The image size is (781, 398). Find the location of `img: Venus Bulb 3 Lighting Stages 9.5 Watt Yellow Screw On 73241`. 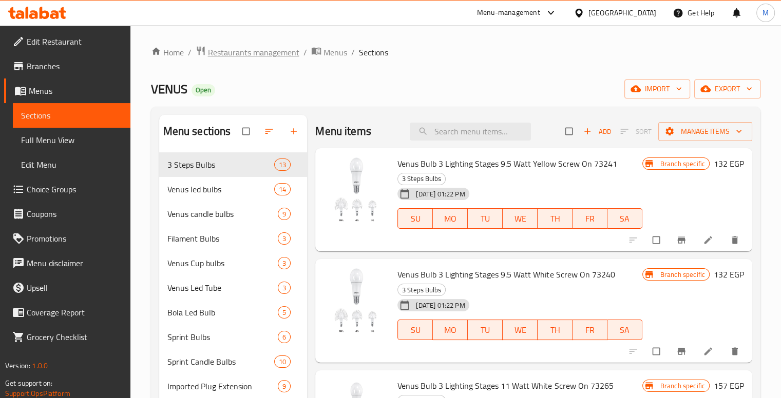

img: Venus Bulb 3 Lighting Stages 9.5 Watt Yellow Screw On 73241 is located at coordinates (356, 189).